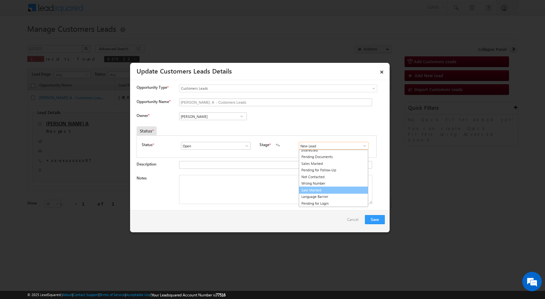 This screenshot has width=545, height=299. Describe the element at coordinates (114, 11) in the screenshot. I see `div: Minimize live chat window` at that location.